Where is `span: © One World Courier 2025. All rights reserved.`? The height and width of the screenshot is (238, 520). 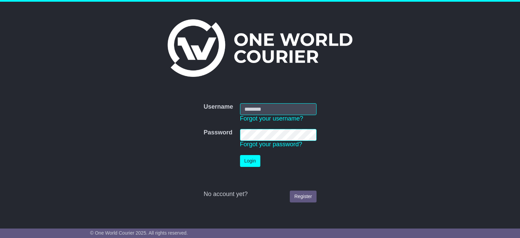 span: © One World Courier 2025. All rights reserved. is located at coordinates (139, 233).